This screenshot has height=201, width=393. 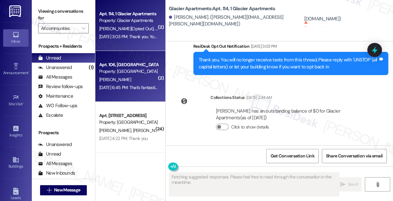 What do you see at coordinates (292, 156) in the screenshot?
I see `span: Get Conversation Link` at bounding box center [292, 156].